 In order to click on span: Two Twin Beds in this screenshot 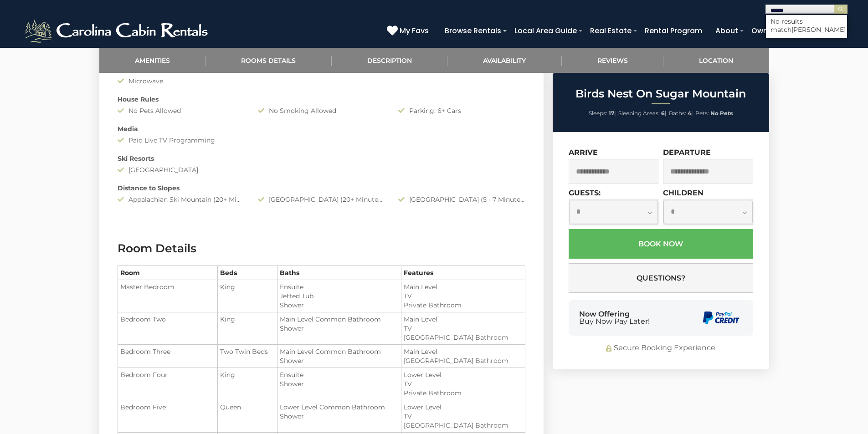, I will do `click(244, 352)`.